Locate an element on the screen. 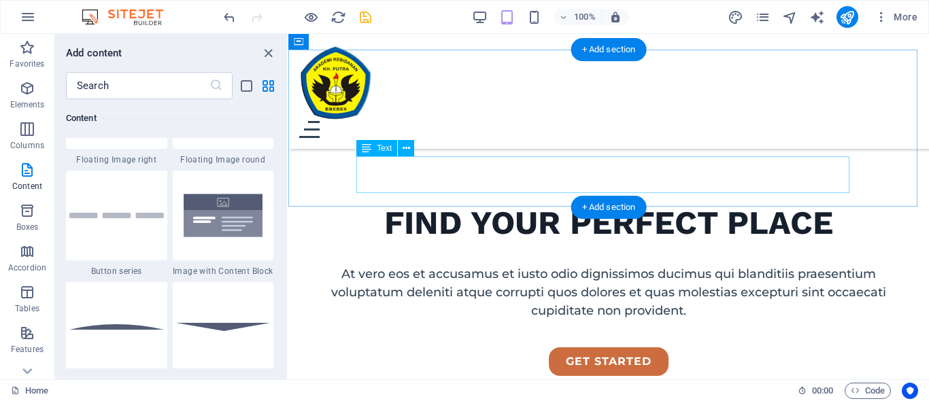 This screenshot has width=929, height=401. div: Image with Content Block is located at coordinates (223, 224).